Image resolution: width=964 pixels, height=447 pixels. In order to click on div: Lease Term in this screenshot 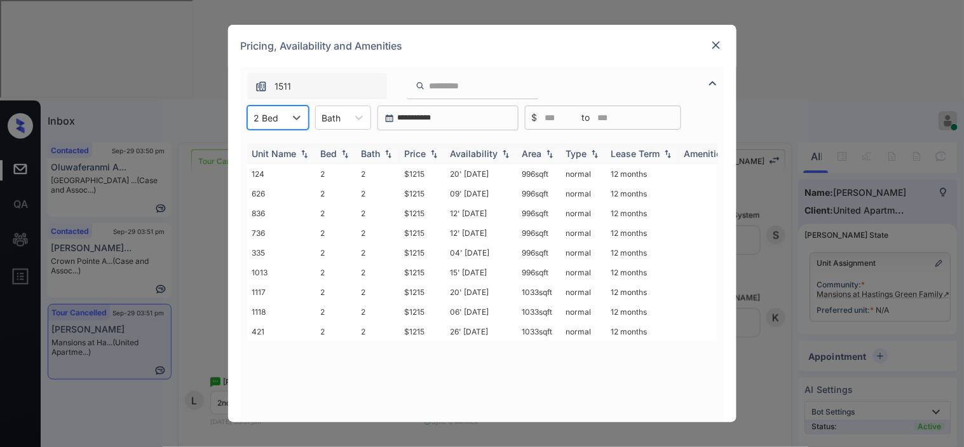, I will do `click(635, 153)`.